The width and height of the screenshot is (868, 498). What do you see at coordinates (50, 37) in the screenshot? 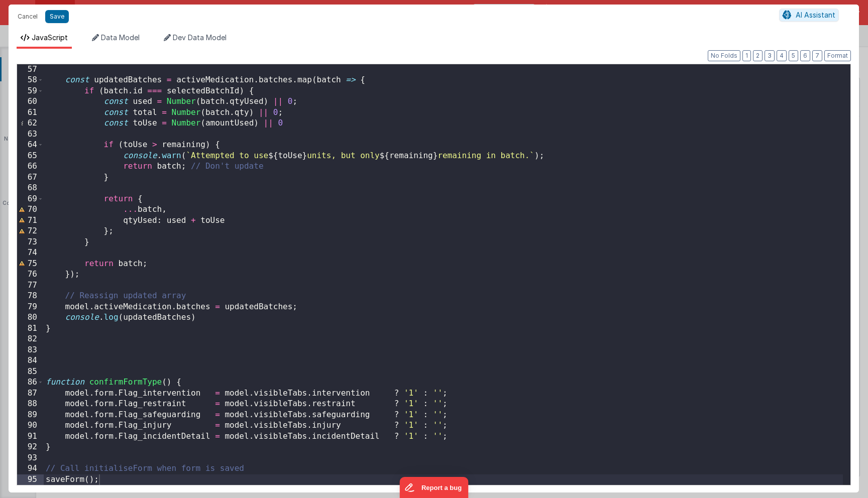
I see `span: JavaScript` at bounding box center [50, 37].